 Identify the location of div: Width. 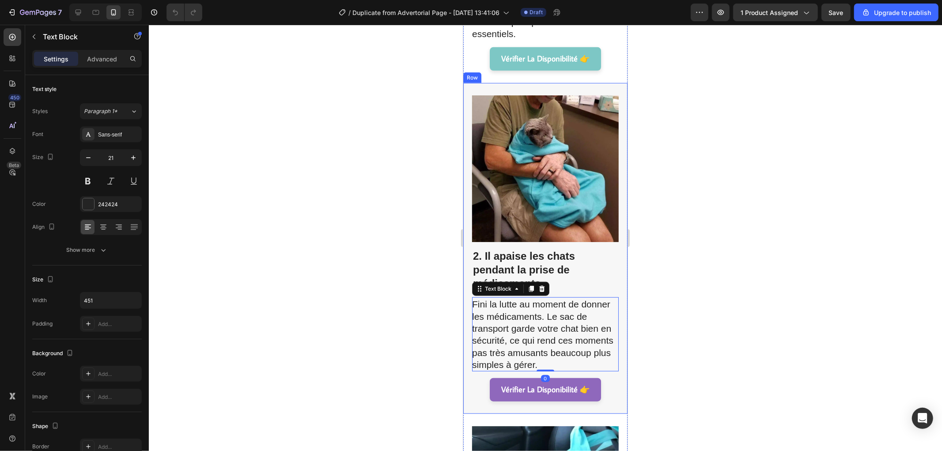
(39, 300).